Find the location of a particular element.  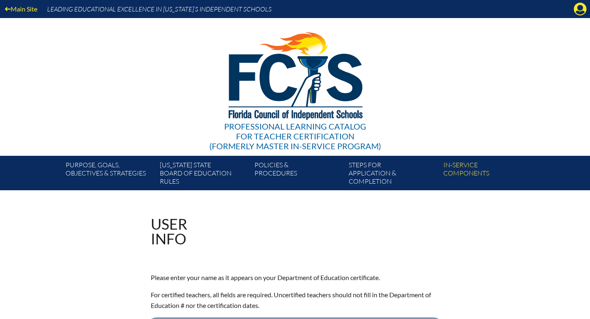

a: Purpose, goals,objectives & strategies is located at coordinates (109, 175).